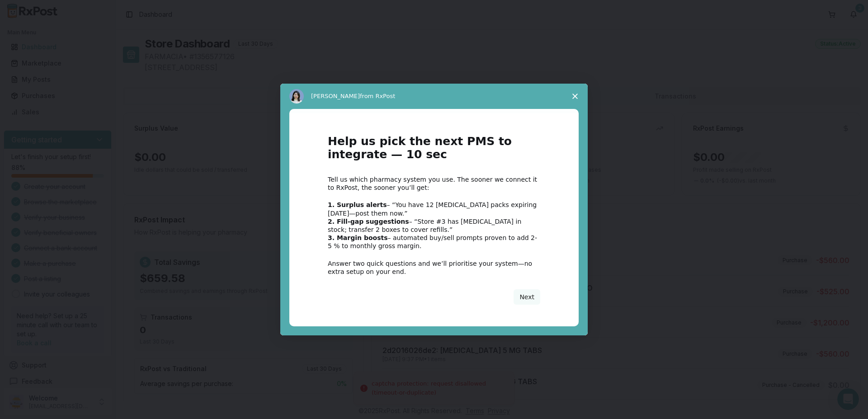 This screenshot has width=868, height=419. I want to click on img: Profile image for Alice, so click(296, 97).